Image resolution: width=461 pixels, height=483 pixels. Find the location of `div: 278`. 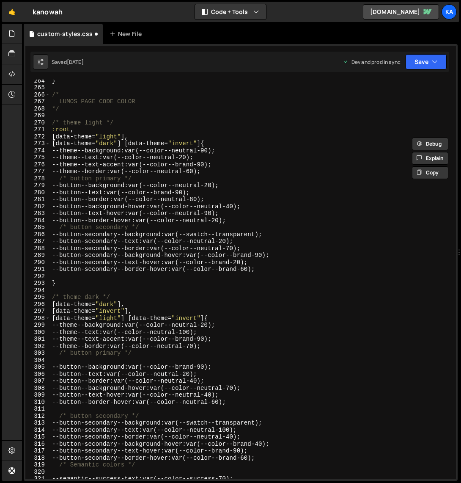

div: 278 is located at coordinates (38, 179).